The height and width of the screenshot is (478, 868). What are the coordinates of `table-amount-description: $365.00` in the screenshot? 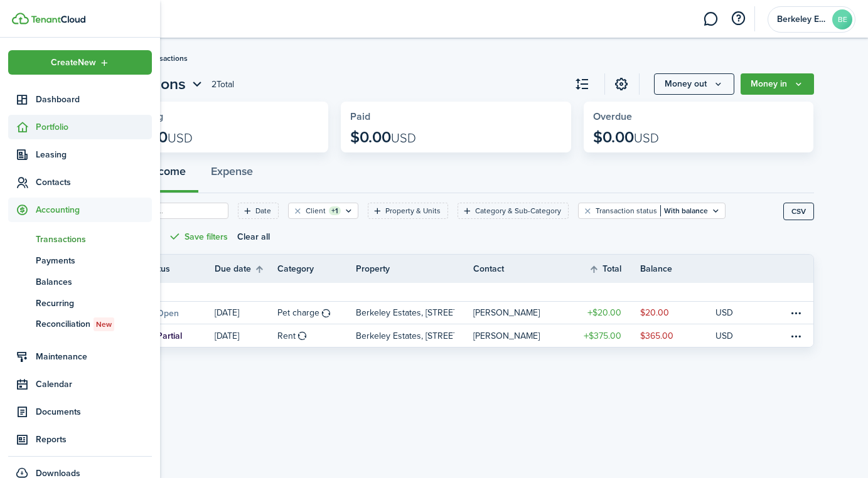 It's located at (657, 336).